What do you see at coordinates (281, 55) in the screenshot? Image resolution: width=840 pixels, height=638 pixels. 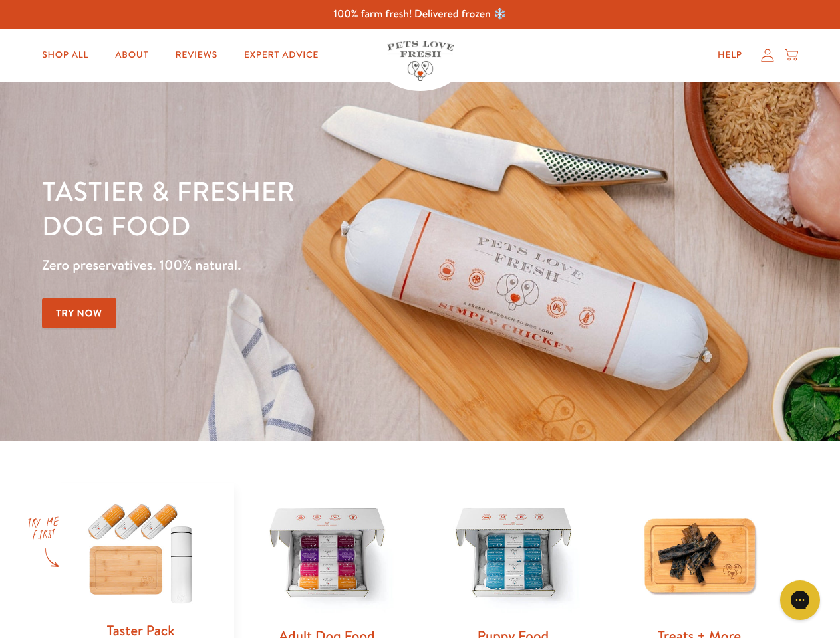 I see `a: Expert Advice` at bounding box center [281, 55].